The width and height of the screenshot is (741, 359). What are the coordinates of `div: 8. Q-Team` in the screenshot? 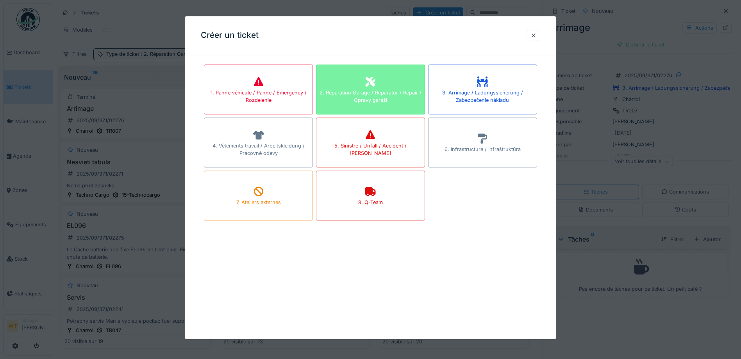 It's located at (370, 203).